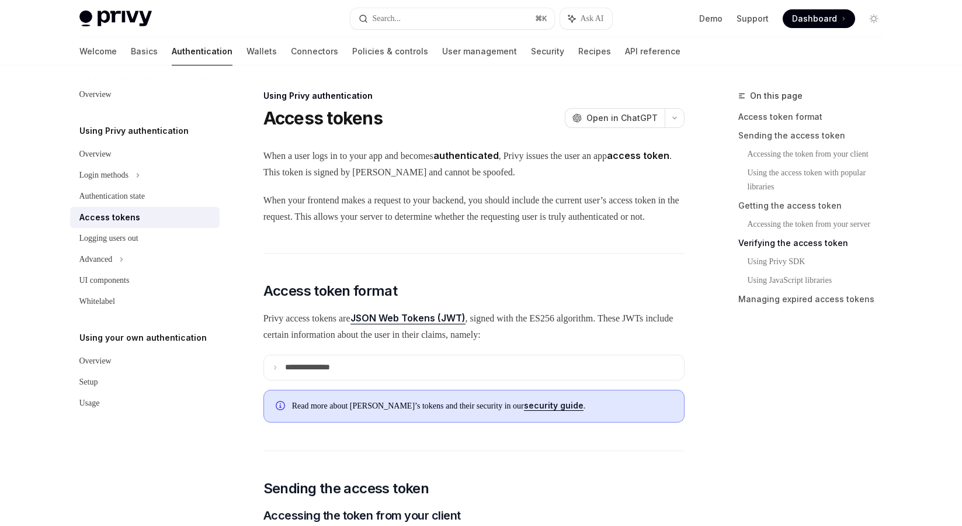  I want to click on div: Whitelabel, so click(97, 302).